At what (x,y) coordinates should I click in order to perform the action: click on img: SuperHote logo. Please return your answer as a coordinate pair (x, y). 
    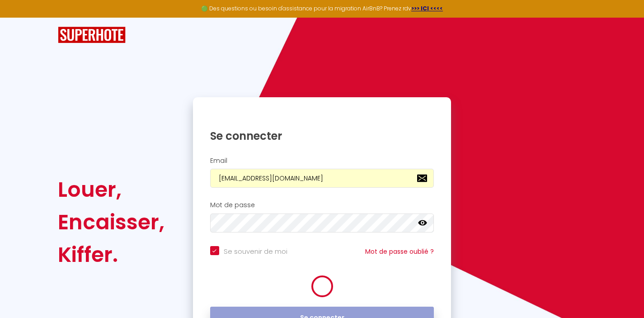
    Looking at the image, I should click on (92, 35).